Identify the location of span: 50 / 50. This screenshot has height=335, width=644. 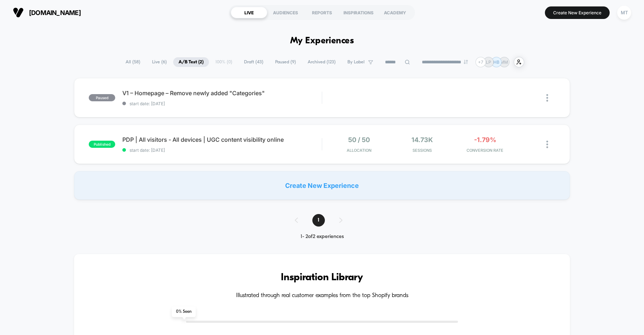
(358, 140).